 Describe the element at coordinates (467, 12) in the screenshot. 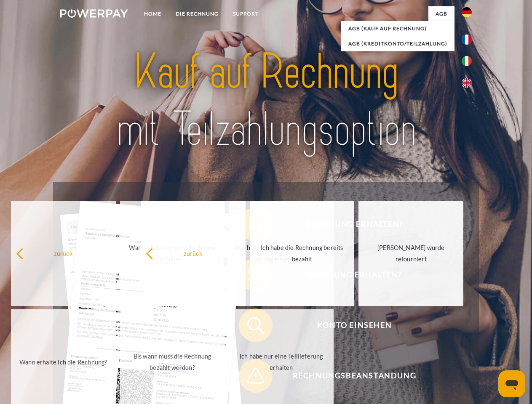

I see `img: de` at that location.